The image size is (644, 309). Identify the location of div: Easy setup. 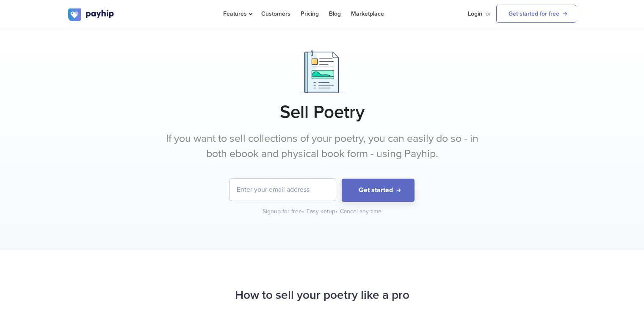
(322, 212).